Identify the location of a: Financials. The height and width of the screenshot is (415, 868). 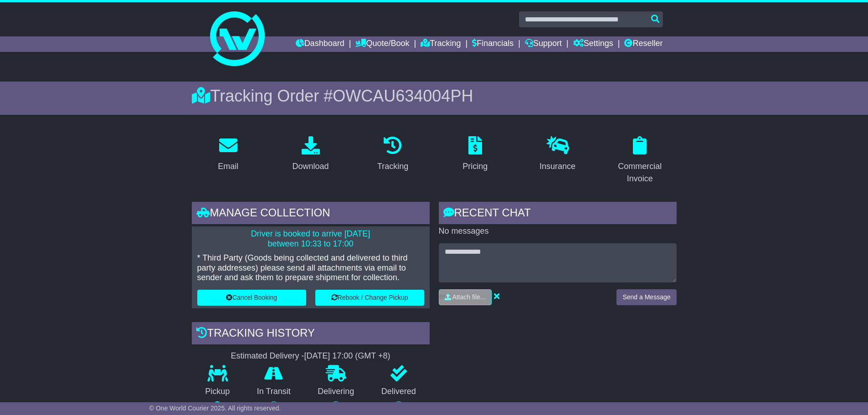
(493, 45).